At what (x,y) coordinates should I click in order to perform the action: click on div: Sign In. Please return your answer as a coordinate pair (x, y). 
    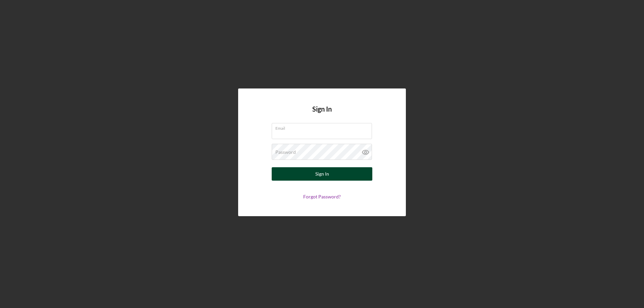
    Looking at the image, I should click on (322, 174).